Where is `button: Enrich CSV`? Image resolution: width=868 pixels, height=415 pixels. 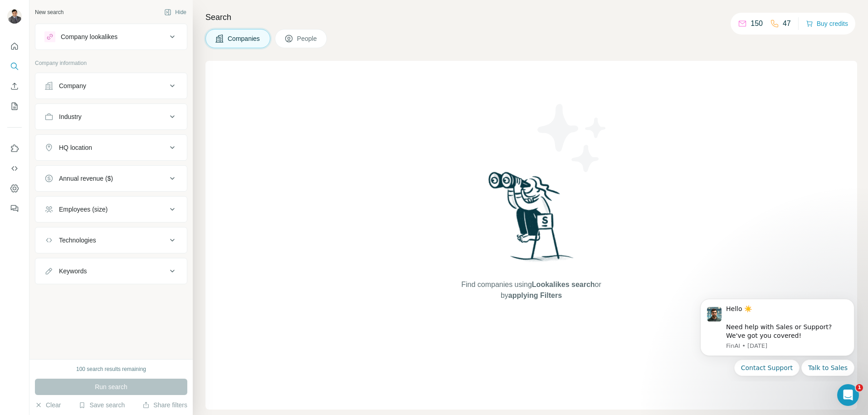
button: Enrich CSV is located at coordinates (15, 86).